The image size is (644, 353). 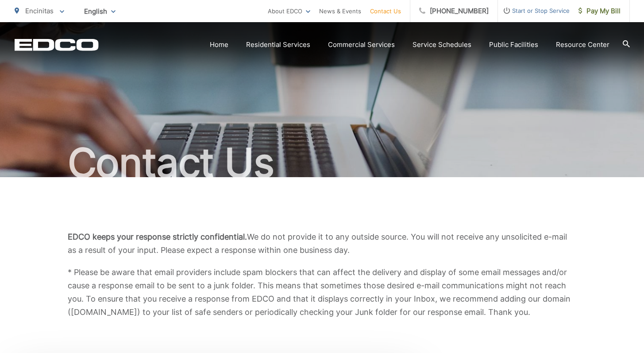 What do you see at coordinates (442, 45) in the screenshot?
I see `a: Service Schedules` at bounding box center [442, 45].